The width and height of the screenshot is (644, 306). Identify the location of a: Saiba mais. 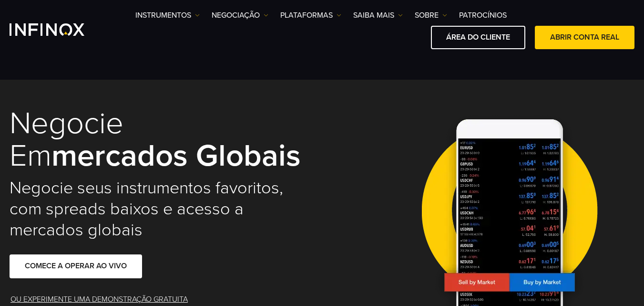
(377, 15).